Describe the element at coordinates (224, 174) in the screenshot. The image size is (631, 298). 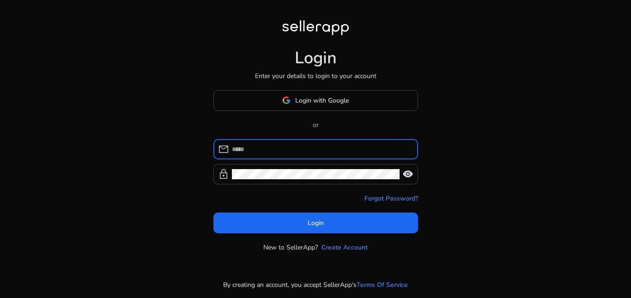
I see `span: lock` at that location.